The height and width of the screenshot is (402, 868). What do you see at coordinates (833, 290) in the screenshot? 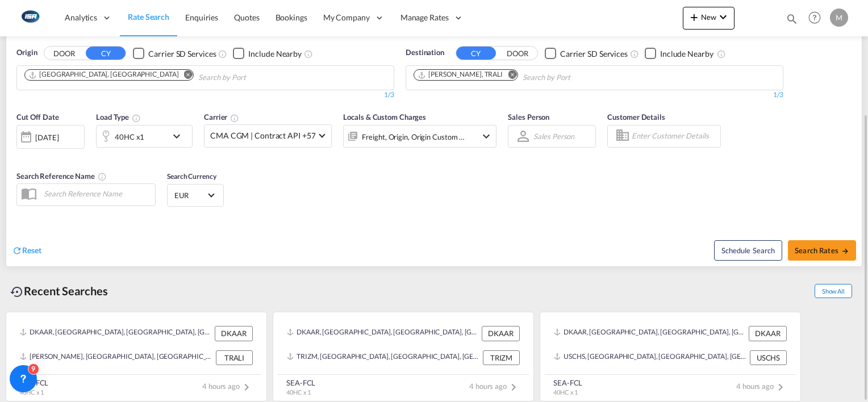
I see `span: Show All` at bounding box center [833, 290].